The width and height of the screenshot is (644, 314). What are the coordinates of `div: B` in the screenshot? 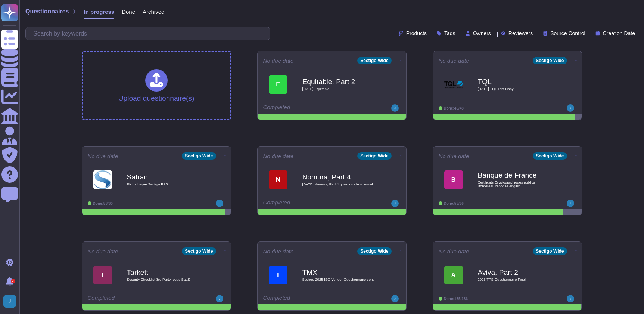 It's located at (453, 180).